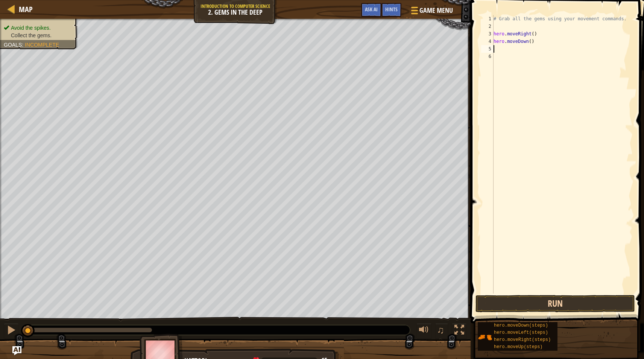  I want to click on span: Incomplete, so click(42, 45).